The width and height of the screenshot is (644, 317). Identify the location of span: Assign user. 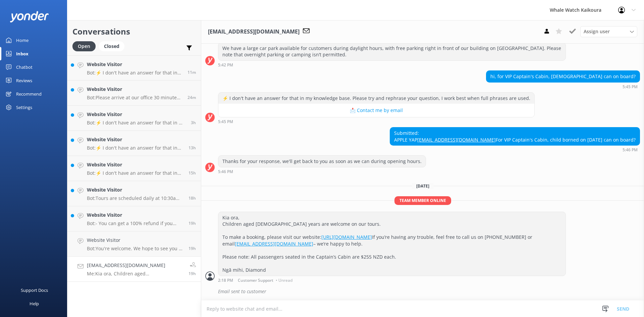
(597, 32).